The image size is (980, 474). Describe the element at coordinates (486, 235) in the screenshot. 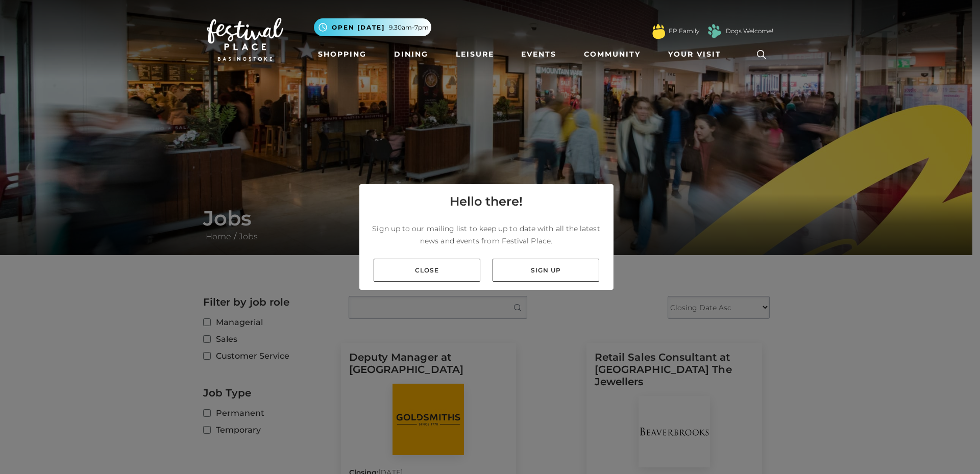

I see `p: Sign up to our mailing list to keep up to date with all the latest news and events from Festival ...` at that location.